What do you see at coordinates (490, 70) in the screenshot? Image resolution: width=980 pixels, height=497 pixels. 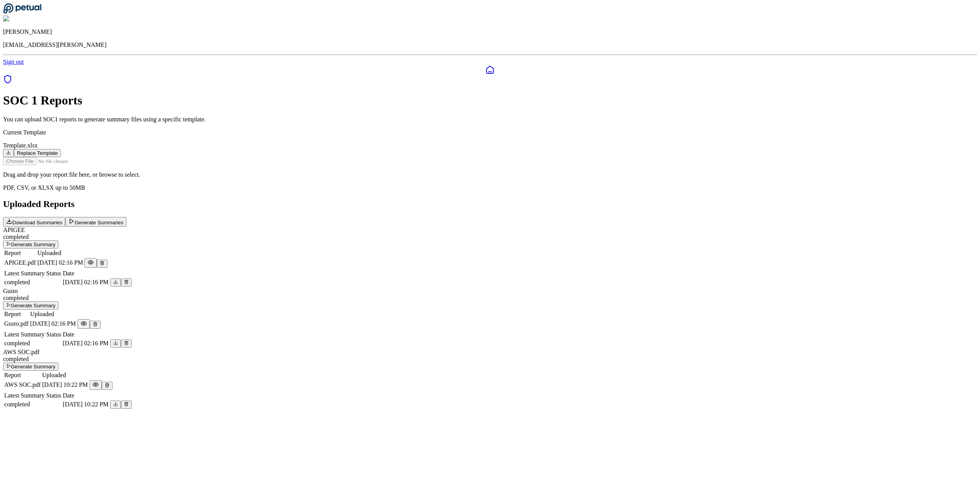 I see `a: Dashboard` at bounding box center [490, 70].